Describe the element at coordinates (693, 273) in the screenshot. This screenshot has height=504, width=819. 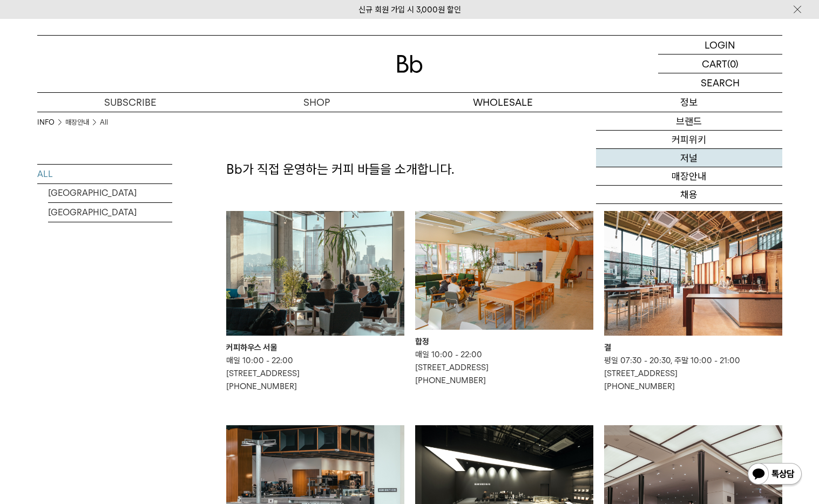
I see `img: 결` at that location.